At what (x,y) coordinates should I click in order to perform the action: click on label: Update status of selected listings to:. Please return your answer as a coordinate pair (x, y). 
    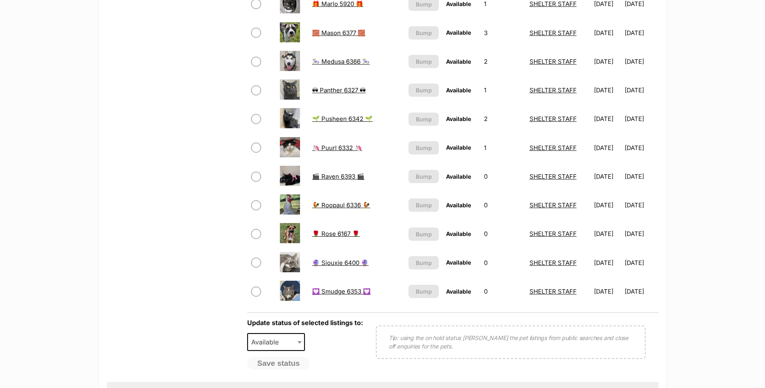
    Looking at the image, I should click on (305, 323).